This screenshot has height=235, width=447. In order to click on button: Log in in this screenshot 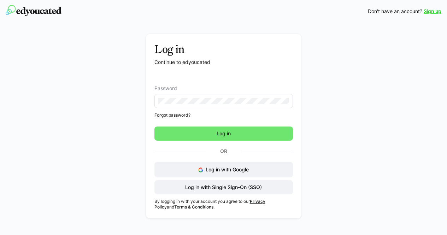, I will do `click(224, 134)`.